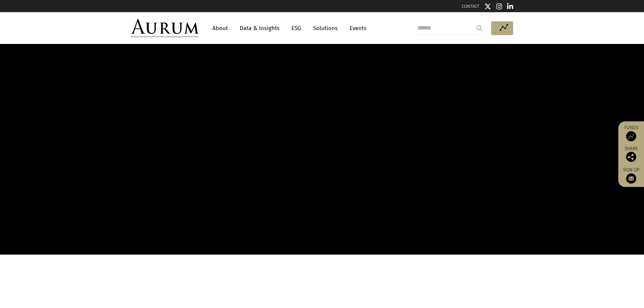 The width and height of the screenshot is (644, 308). What do you see at coordinates (325, 28) in the screenshot?
I see `a: Solutions` at bounding box center [325, 28].